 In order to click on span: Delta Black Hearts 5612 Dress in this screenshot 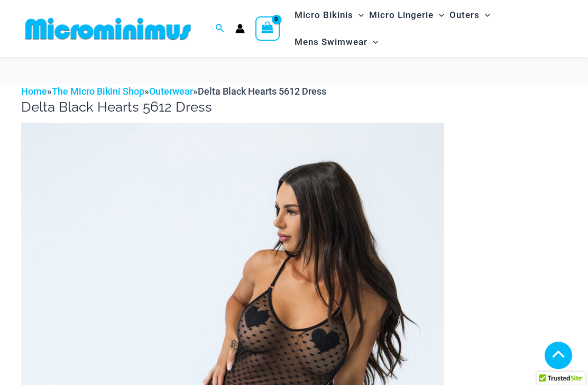, I will do `click(262, 91)`.